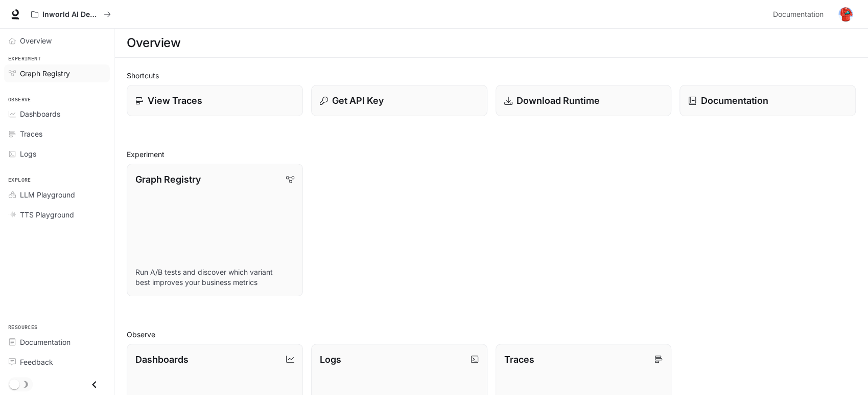  Describe the element at coordinates (57, 362) in the screenshot. I see `a: Feedback` at that location.